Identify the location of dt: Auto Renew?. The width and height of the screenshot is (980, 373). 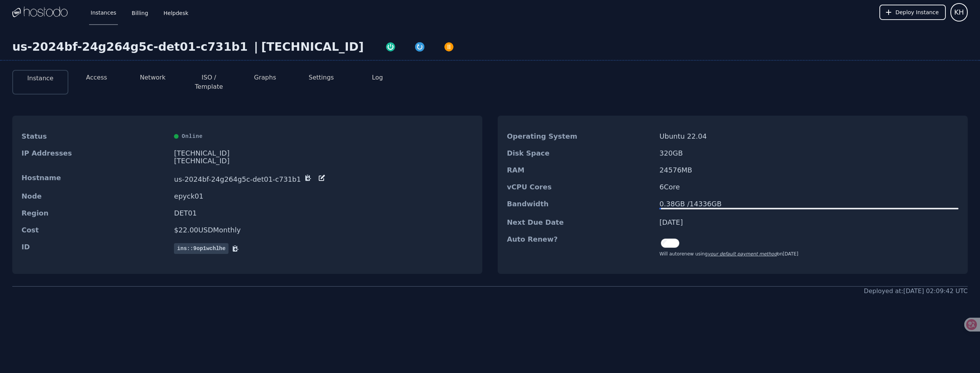
(579, 246).